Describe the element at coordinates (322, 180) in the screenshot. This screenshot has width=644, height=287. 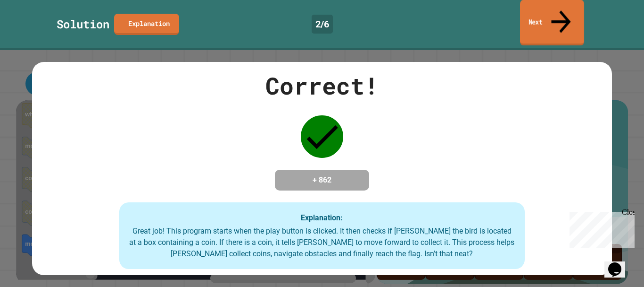
I see `h4: + 862` at that location.